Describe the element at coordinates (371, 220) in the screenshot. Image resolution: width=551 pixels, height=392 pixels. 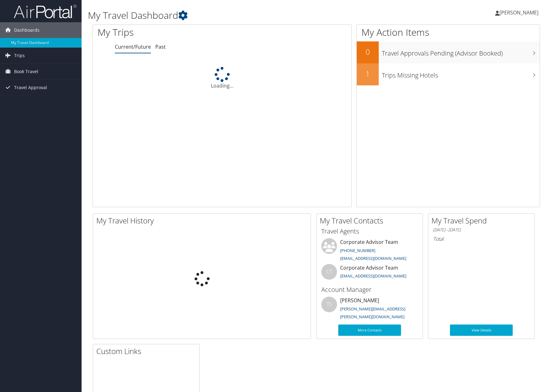
I see `h2: My Travel Contacts` at that location.